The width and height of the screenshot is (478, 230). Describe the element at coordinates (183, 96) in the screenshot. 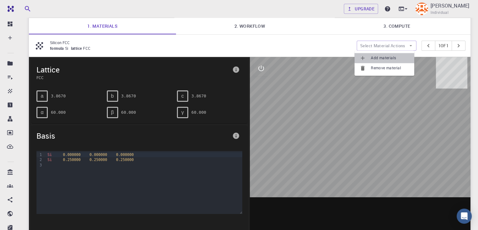

I see `span: c` at that location.